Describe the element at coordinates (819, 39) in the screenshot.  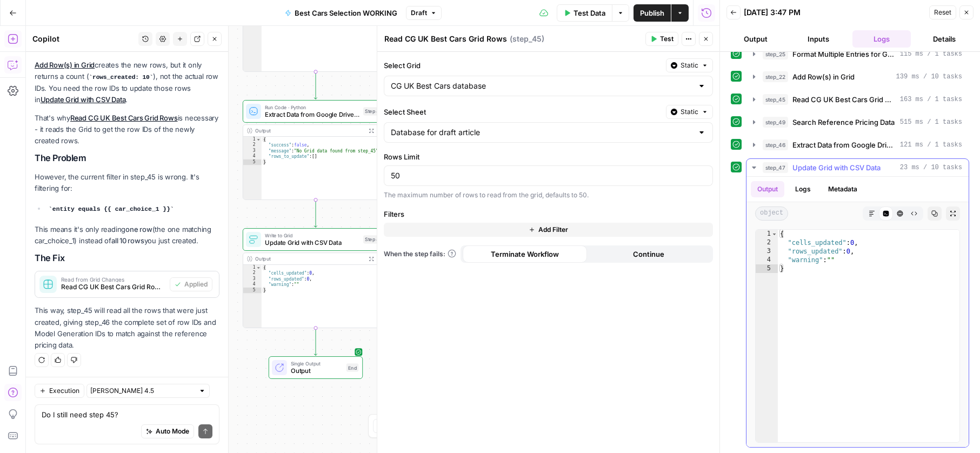
I see `button: Inputs` at that location.